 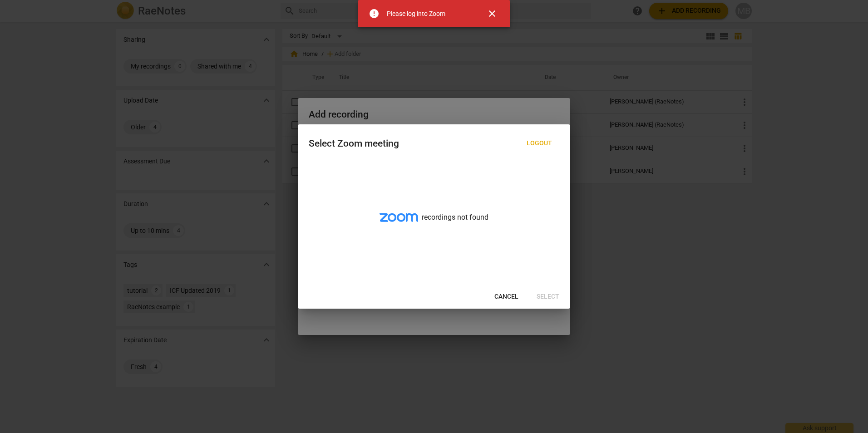 What do you see at coordinates (493, 14) in the screenshot?
I see `button: Close` at bounding box center [493, 14].